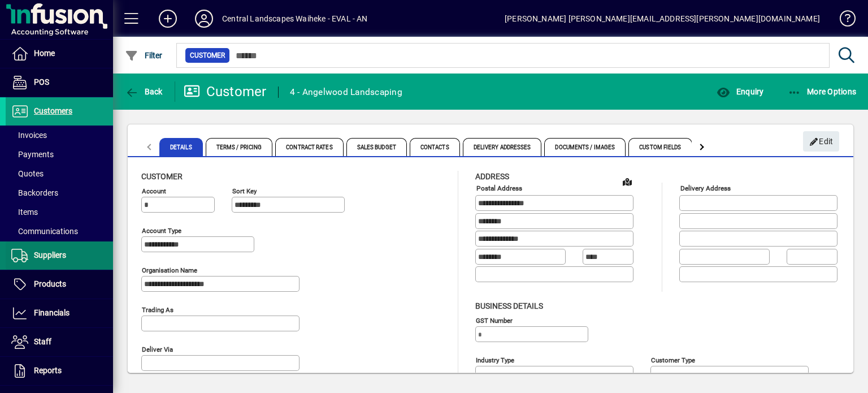  I want to click on app-page-header-button: Back, so click(144, 92).